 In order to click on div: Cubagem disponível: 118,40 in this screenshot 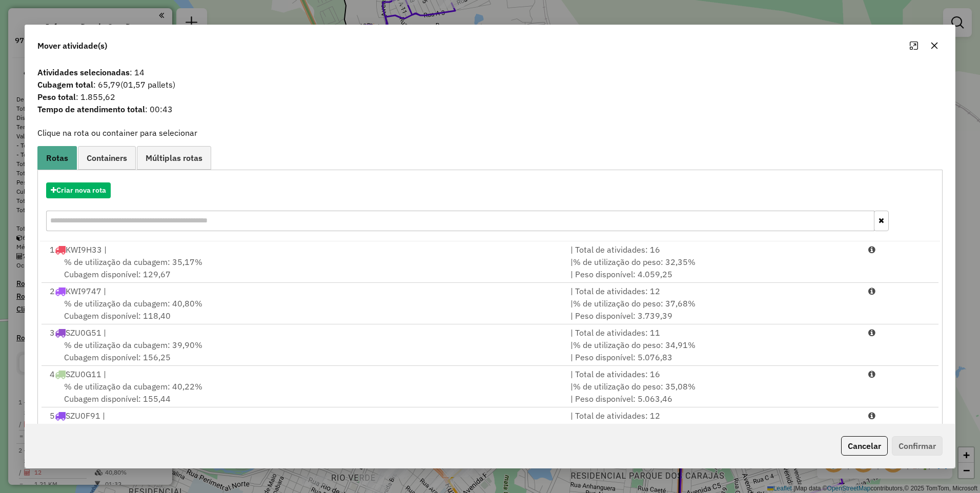, I will do `click(304, 310)`.